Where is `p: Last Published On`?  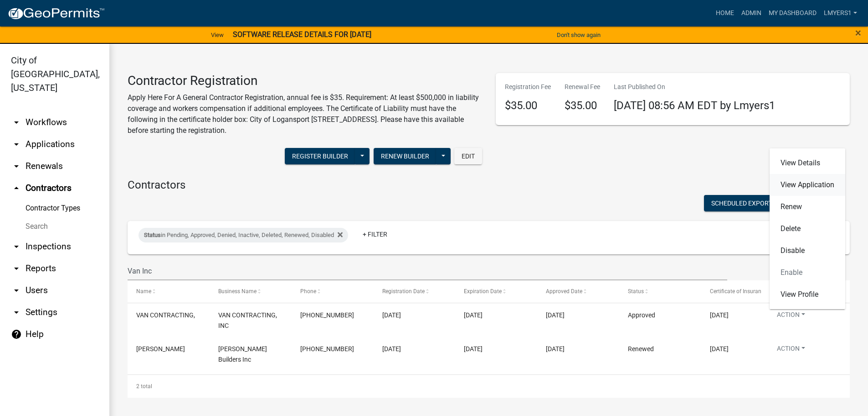
p: Last Published On is located at coordinates (695, 87).